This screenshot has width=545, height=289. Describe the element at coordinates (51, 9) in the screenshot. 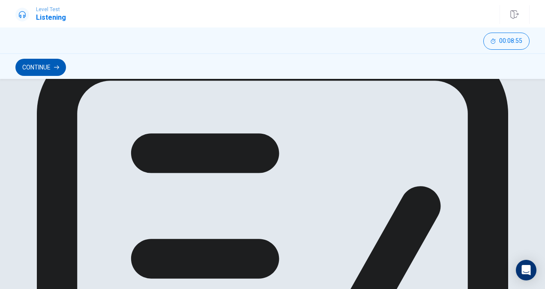

I see `span: Level Test` at that location.